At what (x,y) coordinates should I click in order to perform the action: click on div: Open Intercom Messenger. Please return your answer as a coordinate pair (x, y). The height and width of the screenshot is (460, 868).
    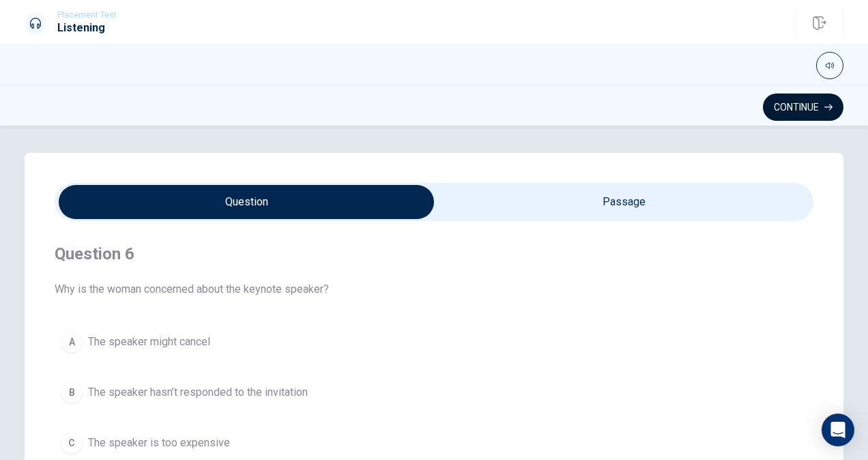
    Looking at the image, I should click on (838, 429).